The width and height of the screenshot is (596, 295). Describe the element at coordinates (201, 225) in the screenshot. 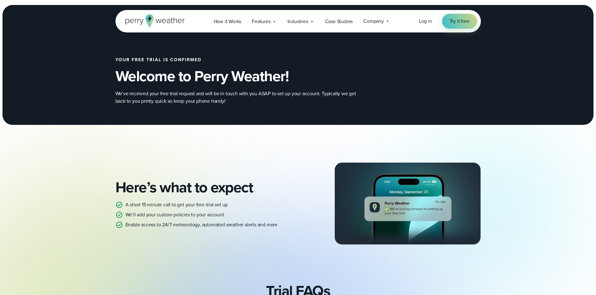

I see `p: Enable access to 24/7 meteorology, automated weather alerts and more` at that location.